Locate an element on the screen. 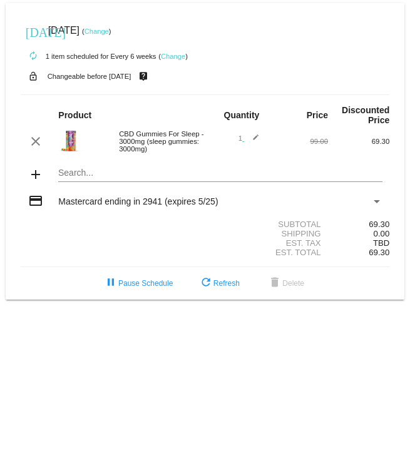 The height and width of the screenshot is (456, 410). span: 69.30 is located at coordinates (378, 252).